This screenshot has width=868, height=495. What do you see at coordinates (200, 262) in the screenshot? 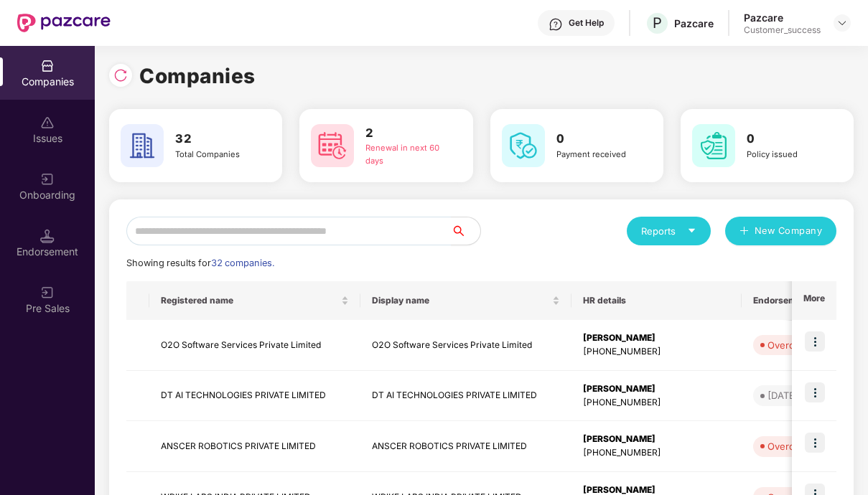
I see `span: Showing results for` at bounding box center [200, 262].